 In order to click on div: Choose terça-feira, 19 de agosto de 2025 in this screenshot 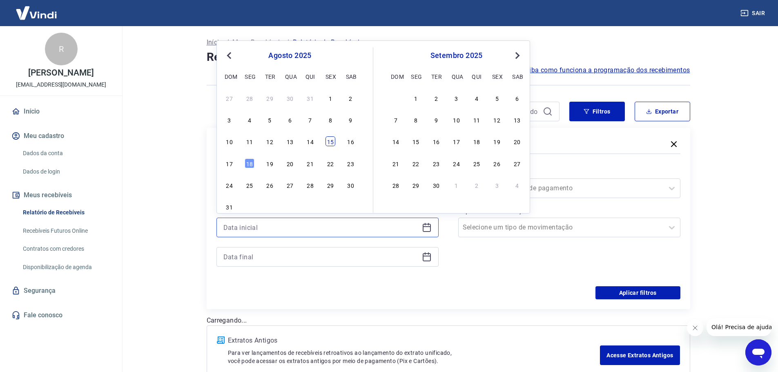, I will do `click(270, 163)`.